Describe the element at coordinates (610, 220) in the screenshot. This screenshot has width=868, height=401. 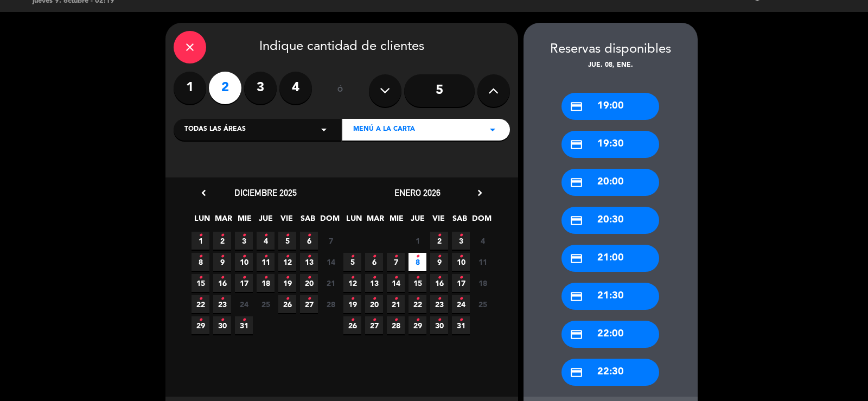
I see `div: 20:30` at that location.